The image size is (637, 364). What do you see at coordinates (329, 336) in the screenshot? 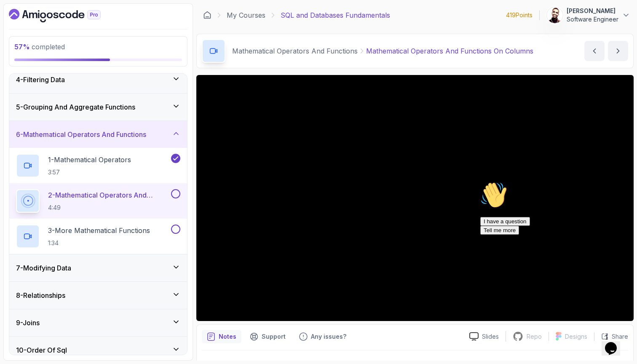
I see `p: Any issues?` at bounding box center [329, 336].